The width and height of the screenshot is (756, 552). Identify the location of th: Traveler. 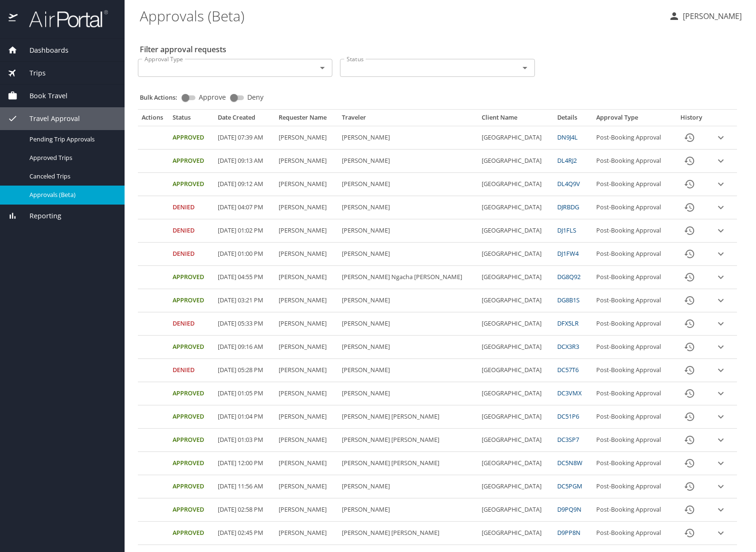
(407, 120).